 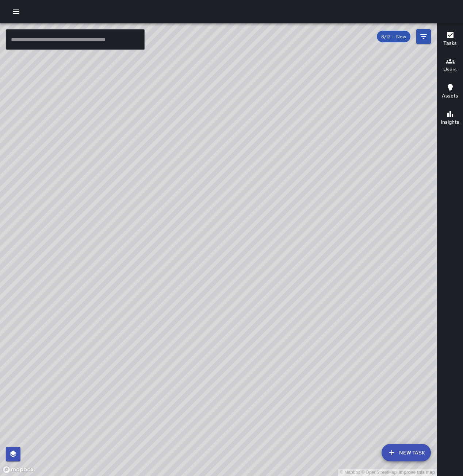 What do you see at coordinates (450, 122) in the screenshot?
I see `h6: Insights` at bounding box center [450, 122].